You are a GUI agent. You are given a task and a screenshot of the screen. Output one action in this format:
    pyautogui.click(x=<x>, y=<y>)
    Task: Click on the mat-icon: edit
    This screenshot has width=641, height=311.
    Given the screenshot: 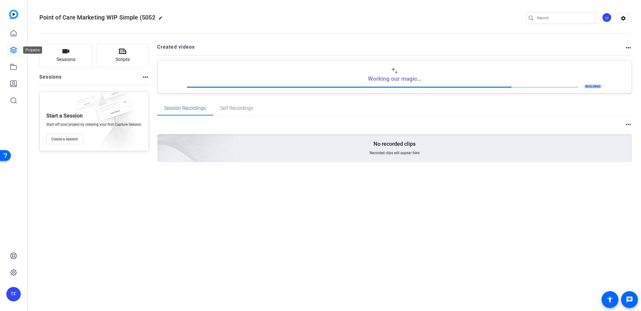 What is the action you would take?
    pyautogui.click(x=162, y=20)
    